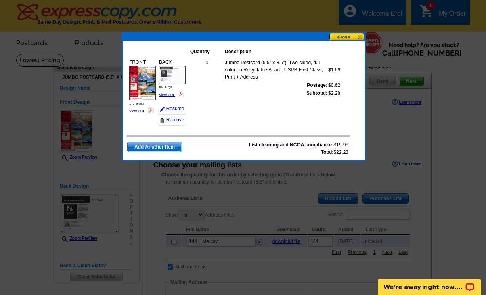 This screenshot has height=295, width=486. I want to click on th: Description, so click(276, 52).